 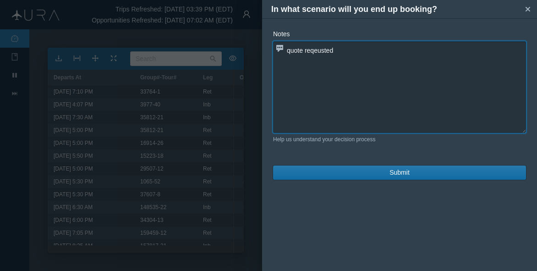 What do you see at coordinates (396, 9) in the screenshot?
I see `h4: In what scenario will you end up booking?` at bounding box center [396, 9].